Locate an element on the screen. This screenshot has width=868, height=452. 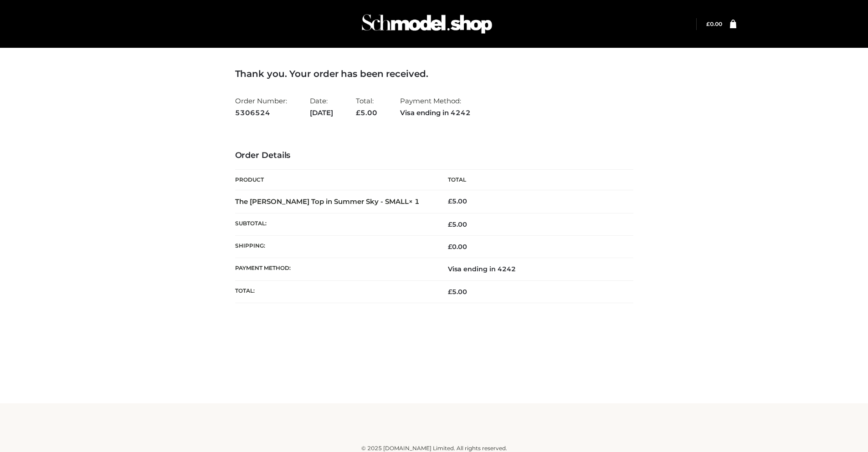
th: Product is located at coordinates (334, 180).